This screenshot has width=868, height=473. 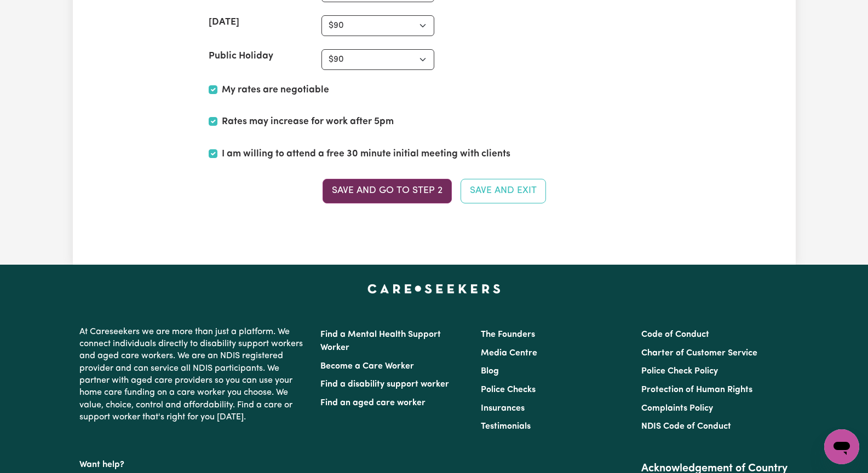 I want to click on a: Police Check Policy, so click(x=679, y=371).